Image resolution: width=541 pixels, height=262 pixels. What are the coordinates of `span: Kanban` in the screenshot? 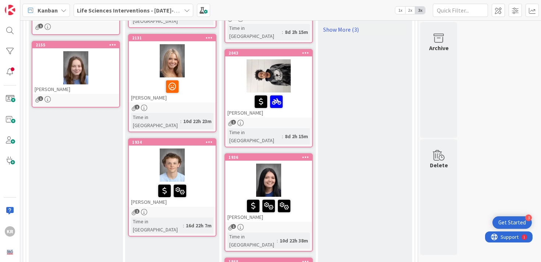 It's located at (48, 10).